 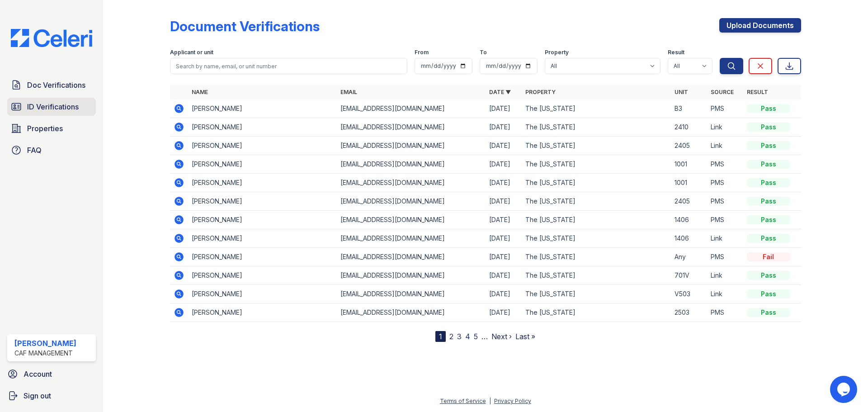 I want to click on img: CE_Logo_Blue-a8612792a0a2168367f1c8372b55b34899dd931a85d93a1a3d3e32e68fde9ad4.png, so click(x=51, y=38).